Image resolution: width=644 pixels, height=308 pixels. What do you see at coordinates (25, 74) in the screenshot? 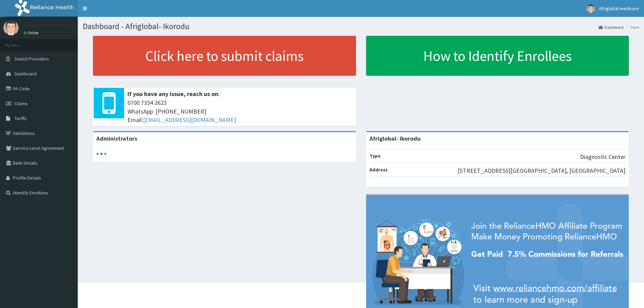
I see `span: Dashboard` at bounding box center [25, 74].